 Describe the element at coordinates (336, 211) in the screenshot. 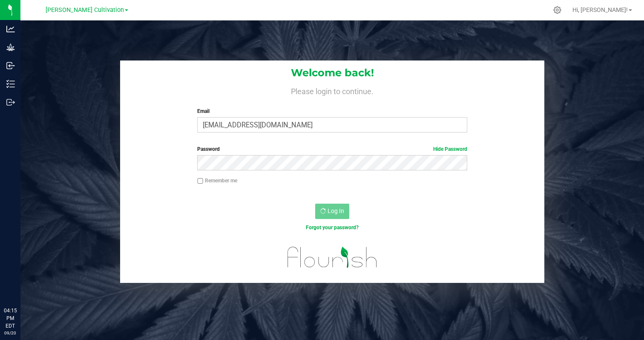

I see `span: Log In` at that location.